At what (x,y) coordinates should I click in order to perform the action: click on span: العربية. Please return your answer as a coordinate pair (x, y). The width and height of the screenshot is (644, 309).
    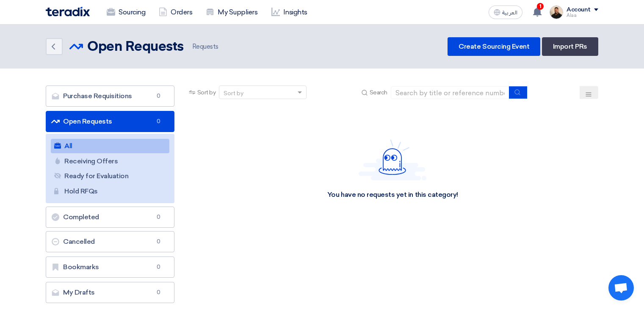
    Looking at the image, I should click on (510, 12).